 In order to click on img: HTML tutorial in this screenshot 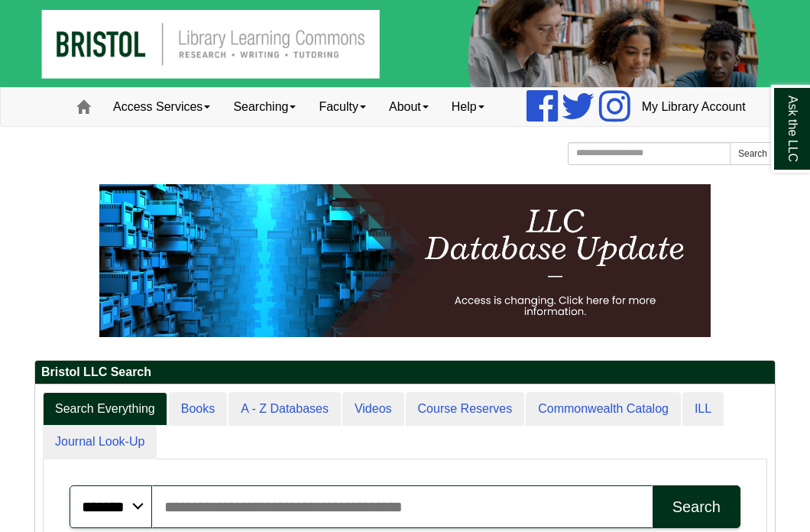, I will do `click(405, 261)`.